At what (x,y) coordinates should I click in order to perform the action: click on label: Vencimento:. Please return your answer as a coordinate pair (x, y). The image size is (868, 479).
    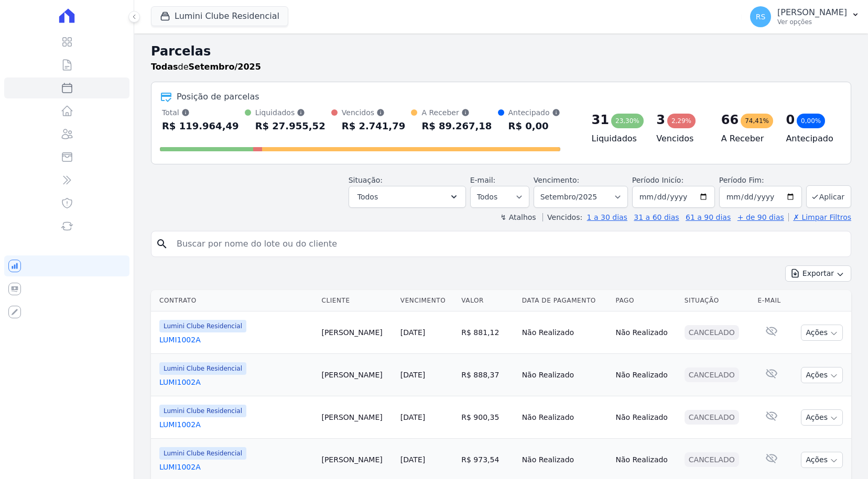
    Looking at the image, I should click on (556, 181).